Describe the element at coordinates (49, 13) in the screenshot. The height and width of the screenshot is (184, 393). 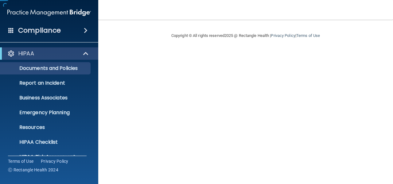
I see `img: PMB logo` at that location.